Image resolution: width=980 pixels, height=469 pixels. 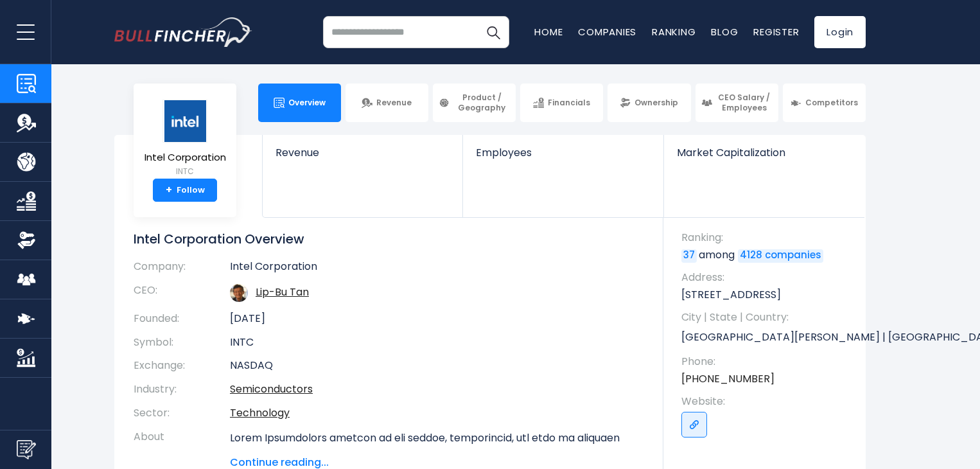 I want to click on h1: Intel Corporation Overview, so click(x=388, y=239).